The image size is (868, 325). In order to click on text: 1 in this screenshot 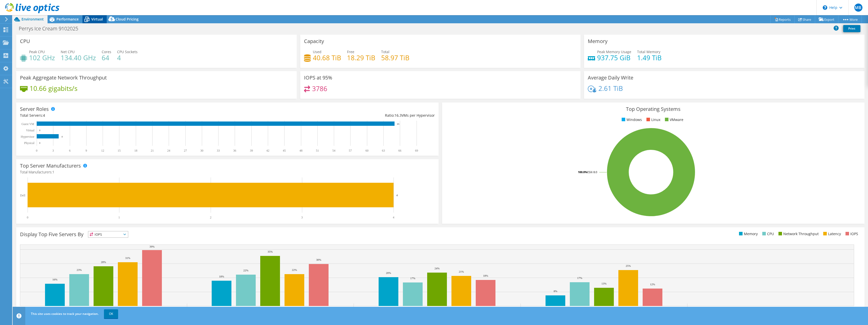, I will do `click(119, 218)`.